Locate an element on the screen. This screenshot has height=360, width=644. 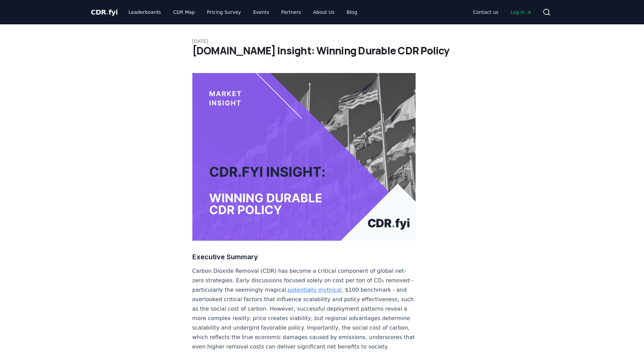
a: Log in is located at coordinates (521, 12).